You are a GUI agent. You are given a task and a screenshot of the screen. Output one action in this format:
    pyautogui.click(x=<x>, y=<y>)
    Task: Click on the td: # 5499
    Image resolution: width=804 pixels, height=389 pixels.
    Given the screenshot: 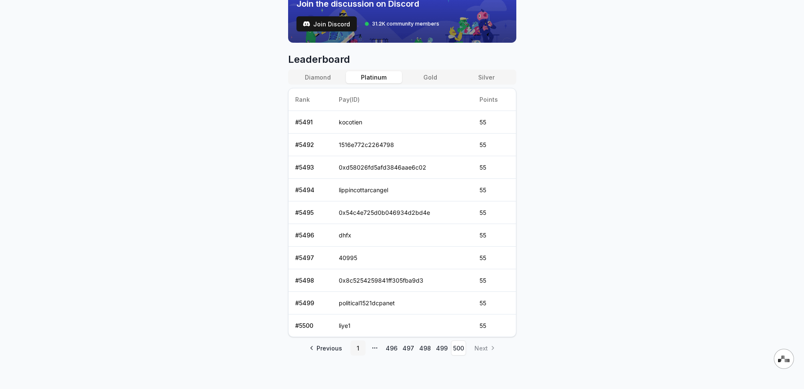 What is the action you would take?
    pyautogui.click(x=310, y=303)
    